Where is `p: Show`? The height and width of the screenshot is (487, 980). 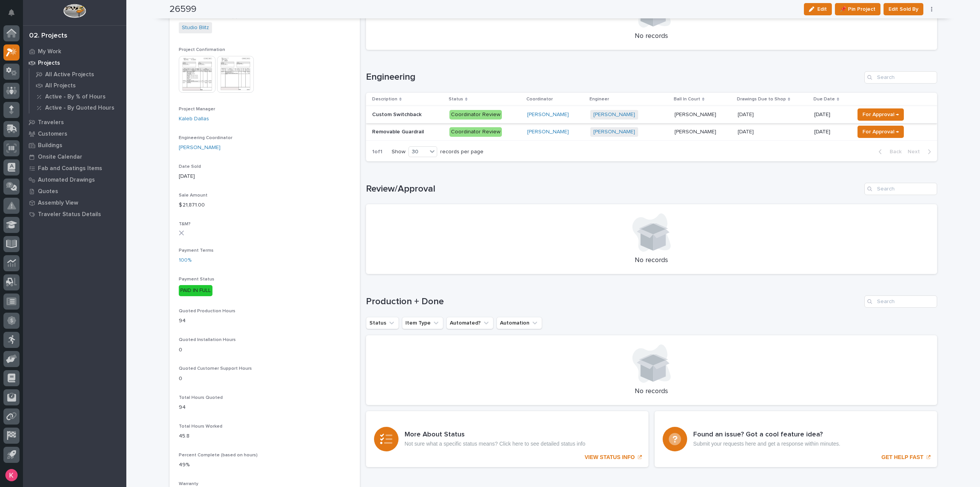 p: Show is located at coordinates (399, 152).